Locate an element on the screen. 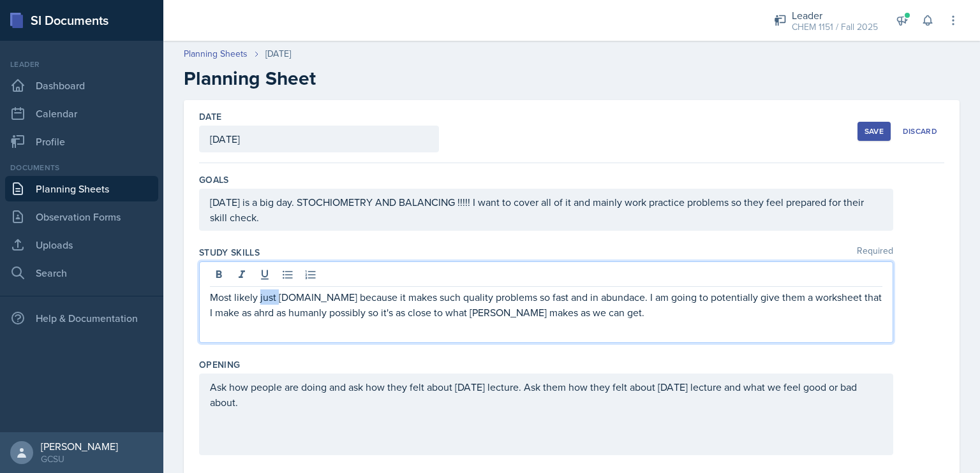  div: Help & Documentation is located at coordinates (82, 318).